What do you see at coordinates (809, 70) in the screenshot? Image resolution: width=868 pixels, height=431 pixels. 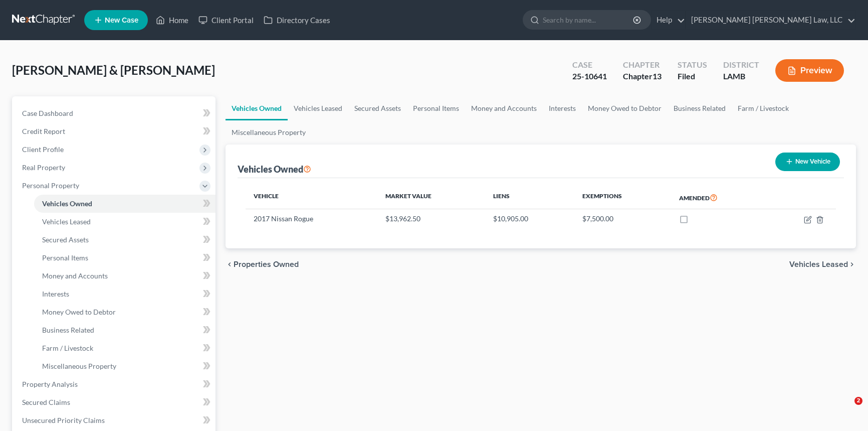 I see `button: Preview` at bounding box center [809, 70].